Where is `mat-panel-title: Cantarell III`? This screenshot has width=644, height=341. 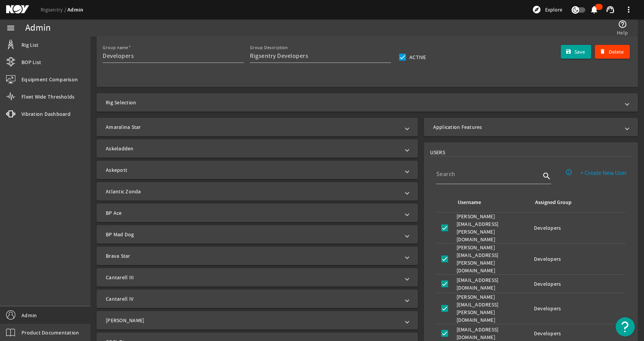
mat-panel-title: Cantarell III is located at coordinates (253, 277).